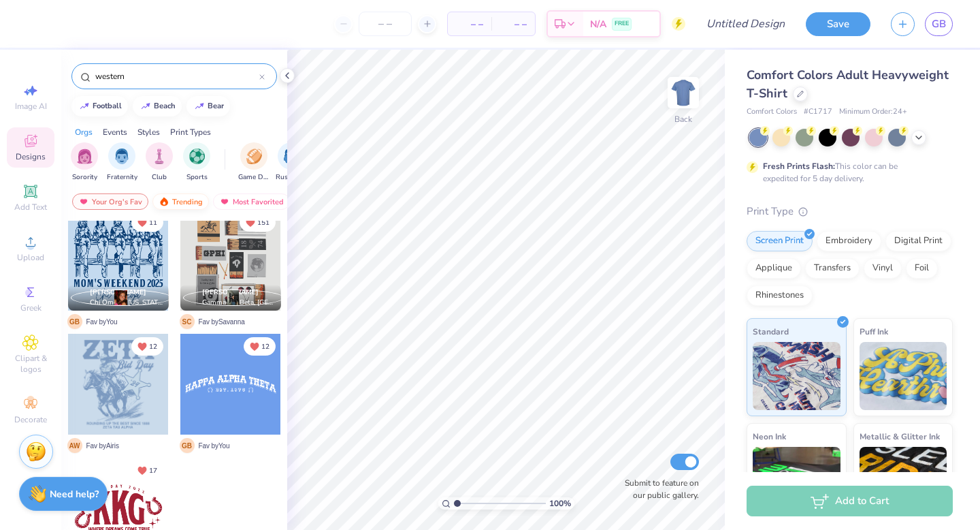 The height and width of the screenshot is (530, 980). Describe the element at coordinates (115, 132) in the screenshot. I see `div: Events` at that location.